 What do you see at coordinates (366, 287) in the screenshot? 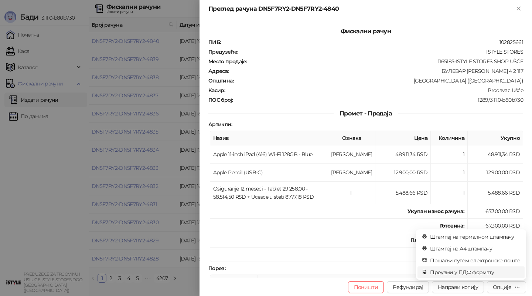
I see `button: Поништи` at bounding box center [366, 287].